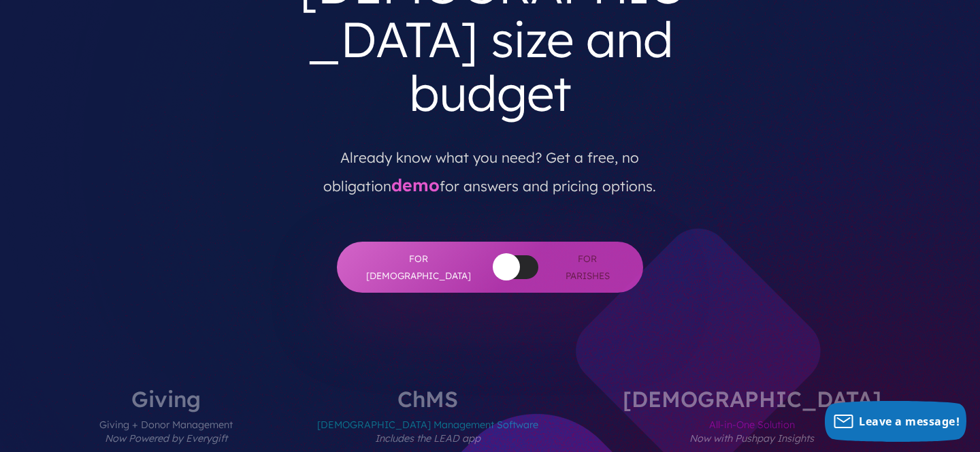 This screenshot has height=452, width=980. Describe the element at coordinates (895, 421) in the screenshot. I see `button: Leave a message!` at that location.